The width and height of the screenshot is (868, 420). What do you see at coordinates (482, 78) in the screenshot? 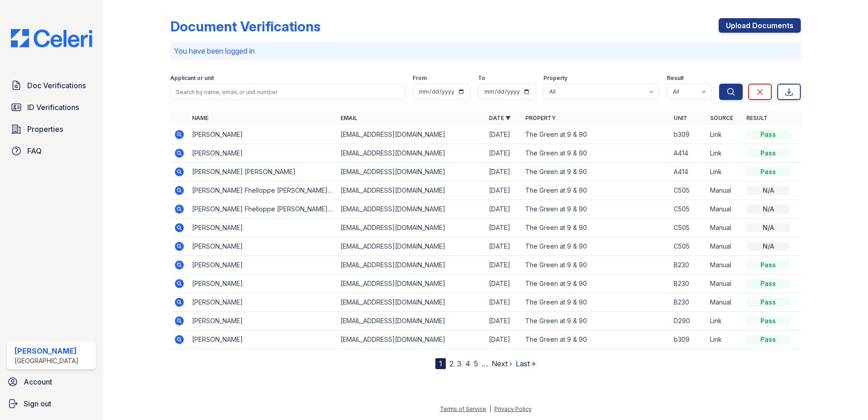
I see `label: To` at bounding box center [482, 78].